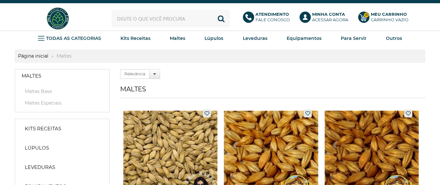 This screenshot has width=440, height=185. I want to click on strong: Outros, so click(394, 38).